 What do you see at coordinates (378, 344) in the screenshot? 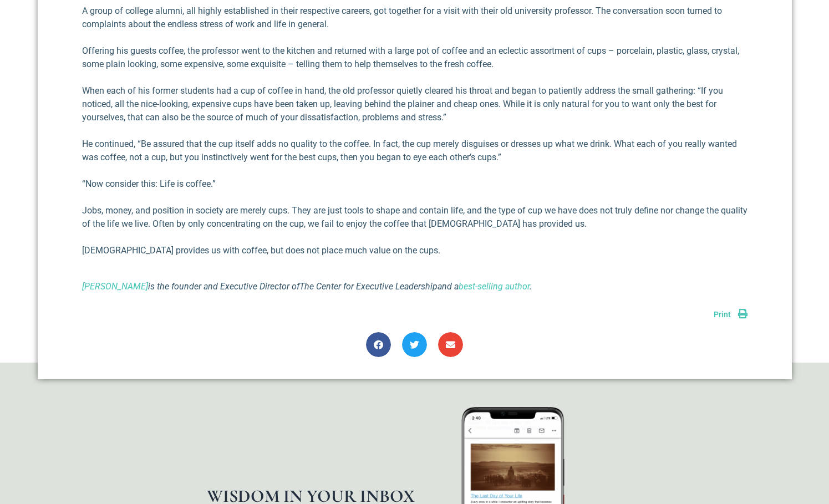
I see `div: Share on facebook` at bounding box center [378, 344].